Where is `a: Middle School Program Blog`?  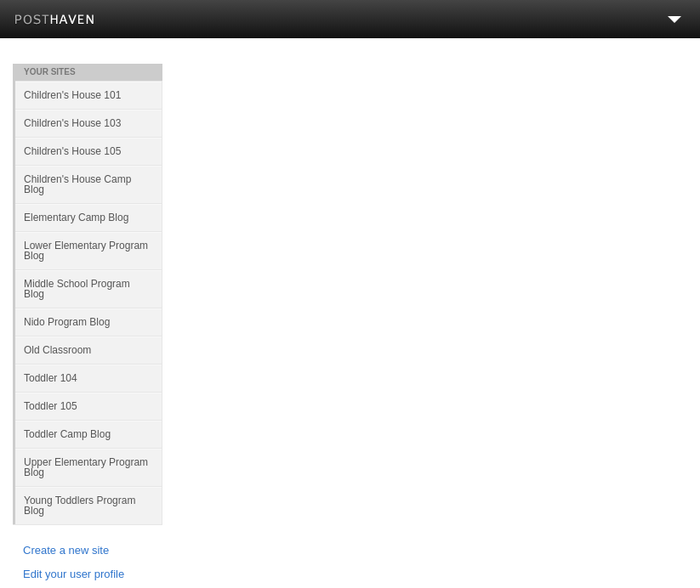
a: Middle School Program Blog is located at coordinates (88, 288).